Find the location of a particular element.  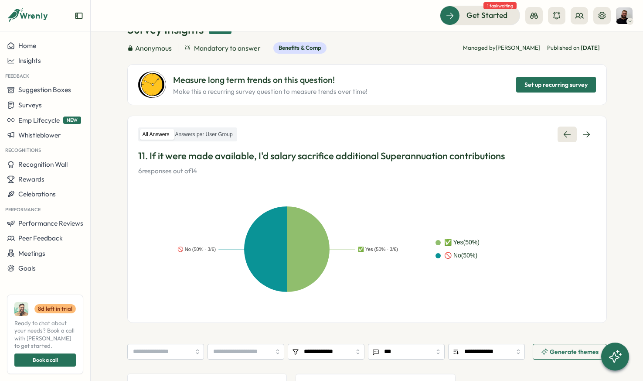

span: Generate themes is located at coordinates (574, 351).